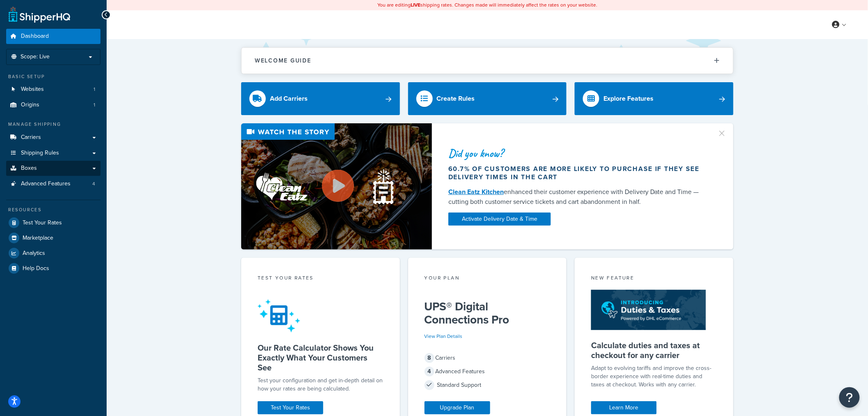 The image size is (868, 416). Describe the element at coordinates (283, 60) in the screenshot. I see `h2: Welcome Guide` at that location.